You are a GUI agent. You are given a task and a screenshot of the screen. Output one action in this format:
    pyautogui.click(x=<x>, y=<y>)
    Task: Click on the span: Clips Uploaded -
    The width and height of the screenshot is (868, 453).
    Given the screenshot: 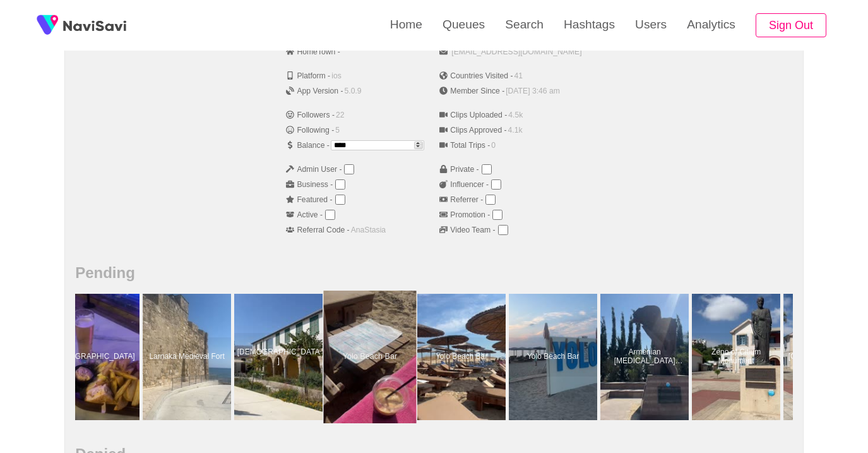 What is the action you would take?
    pyautogui.click(x=473, y=115)
    